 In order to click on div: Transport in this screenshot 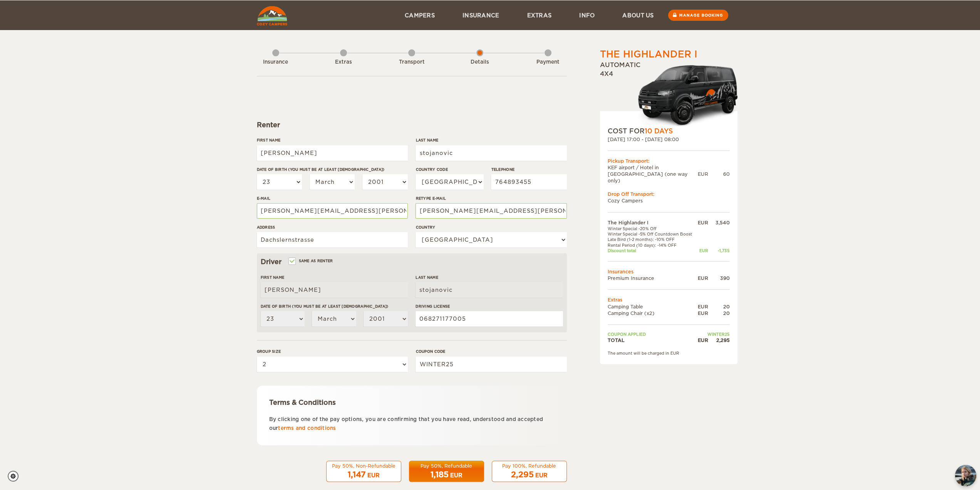, I will do `click(412, 62)`.